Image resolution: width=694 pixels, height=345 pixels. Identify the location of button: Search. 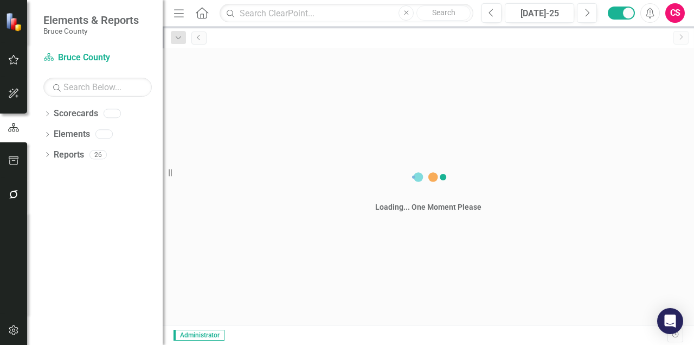
(444, 13).